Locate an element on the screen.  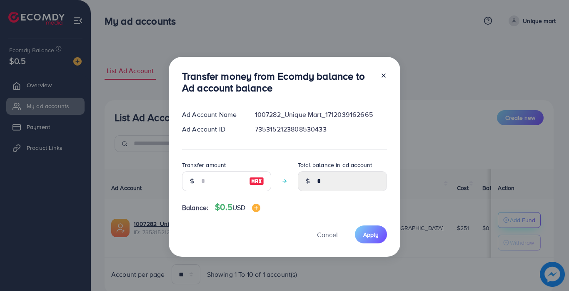
div: Ad Account Name is located at coordinates (212, 114).